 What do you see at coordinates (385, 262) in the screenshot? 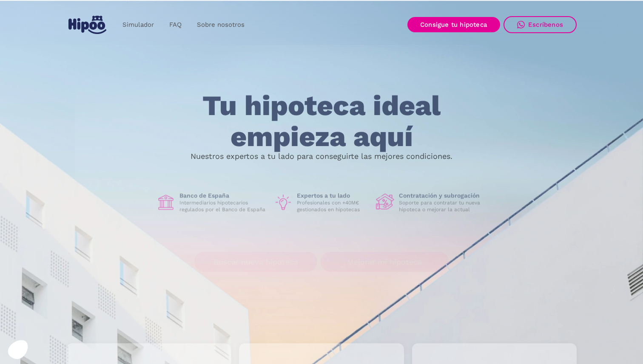
I see `a: Mejorar mi hipoteca` at bounding box center [385, 262].